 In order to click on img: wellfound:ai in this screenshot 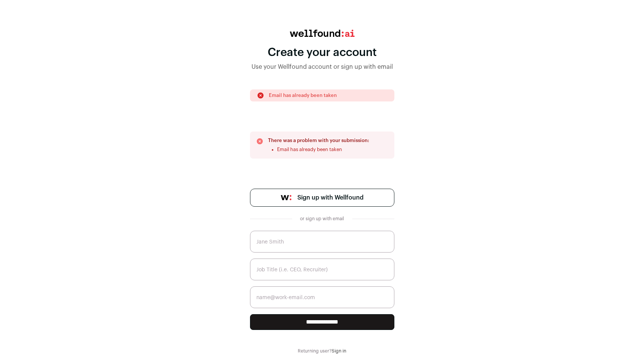, I will do `click(322, 33)`.